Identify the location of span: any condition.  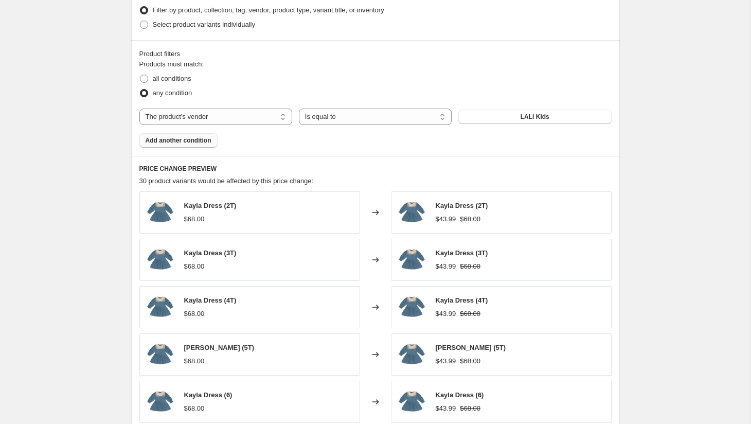
(172, 93).